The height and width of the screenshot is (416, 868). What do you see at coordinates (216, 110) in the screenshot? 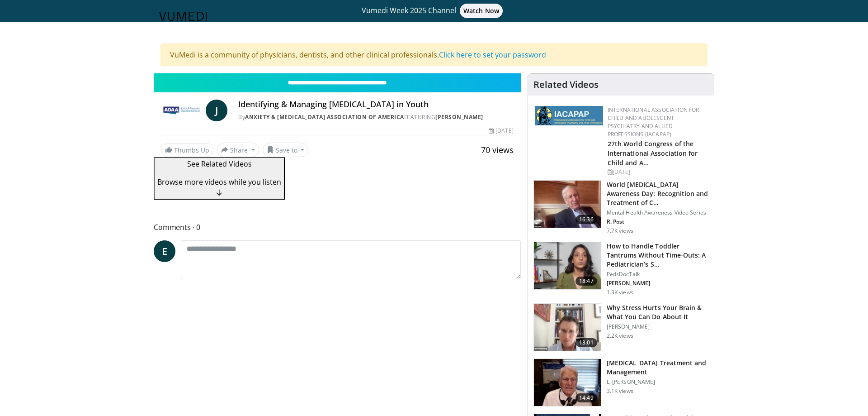
I see `a: J` at bounding box center [216, 110].